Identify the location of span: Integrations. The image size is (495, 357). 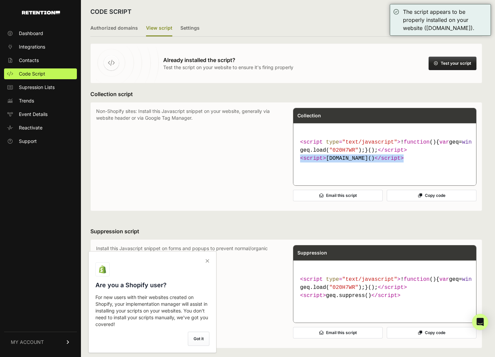
(32, 47).